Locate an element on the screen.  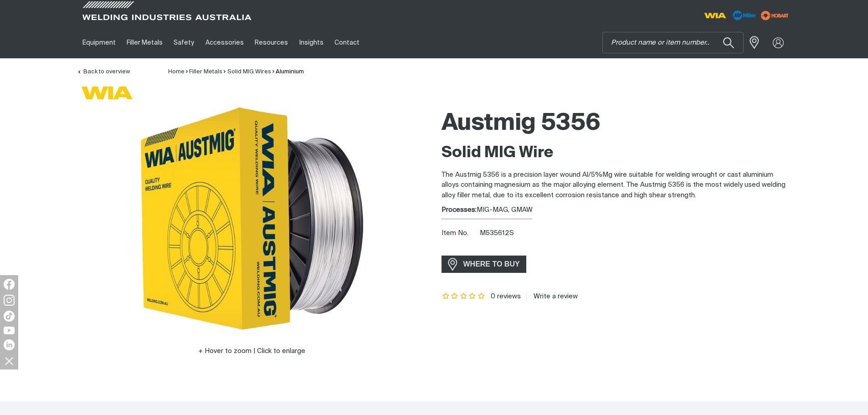
a: Equipment is located at coordinates (99, 42).